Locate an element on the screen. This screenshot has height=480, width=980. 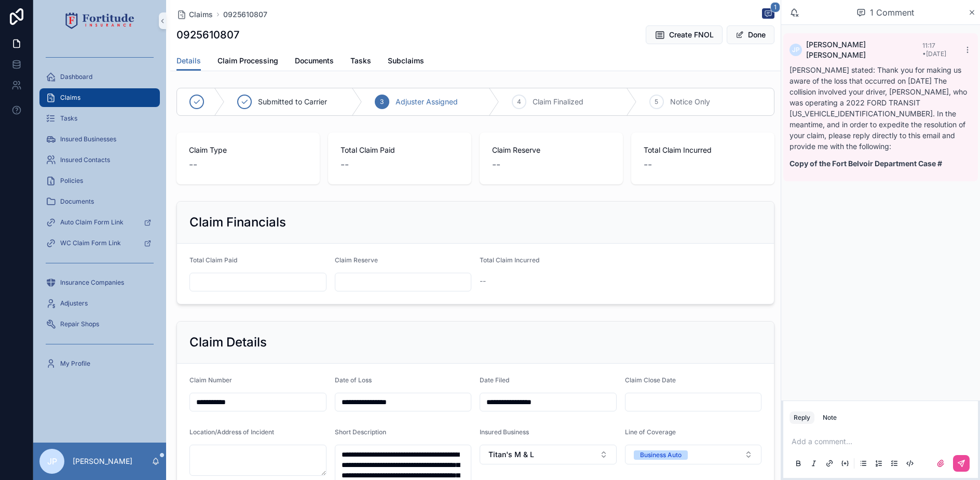
a: My Profile is located at coordinates (100, 364).